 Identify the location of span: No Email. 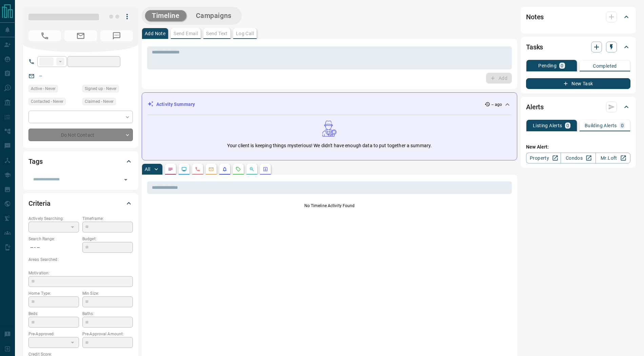
(81, 36).